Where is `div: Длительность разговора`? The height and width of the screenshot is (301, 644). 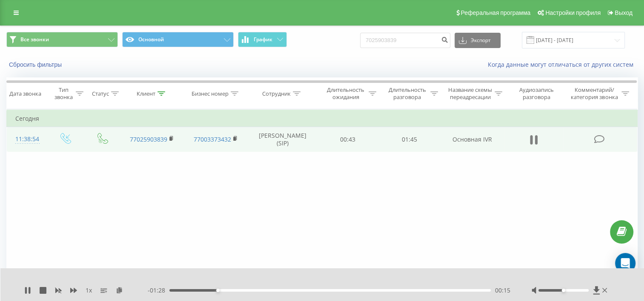
div: Длительность разговора is located at coordinates (407, 94).